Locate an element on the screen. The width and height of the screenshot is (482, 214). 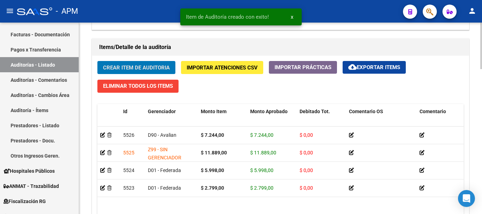
strong: $ 7.244,00 is located at coordinates (212, 135).